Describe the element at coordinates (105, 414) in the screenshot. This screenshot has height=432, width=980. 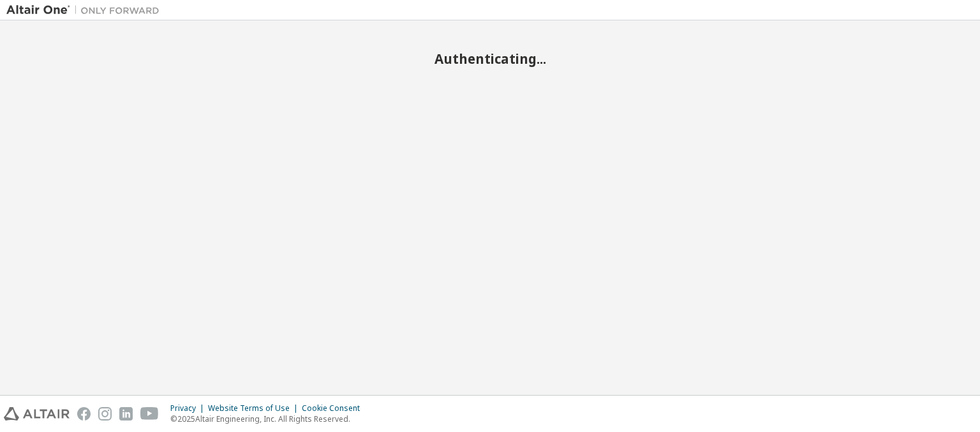
I see `img: instagram.svg` at that location.